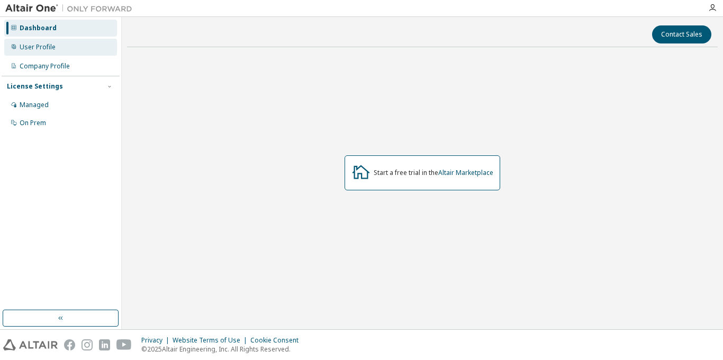 This screenshot has height=360, width=723. Describe the element at coordinates (33, 123) in the screenshot. I see `div: On Prem` at that location.